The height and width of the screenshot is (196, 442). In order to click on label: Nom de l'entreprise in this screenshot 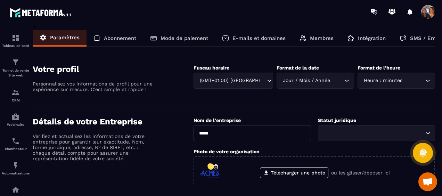, I will do `click(217, 120)`.